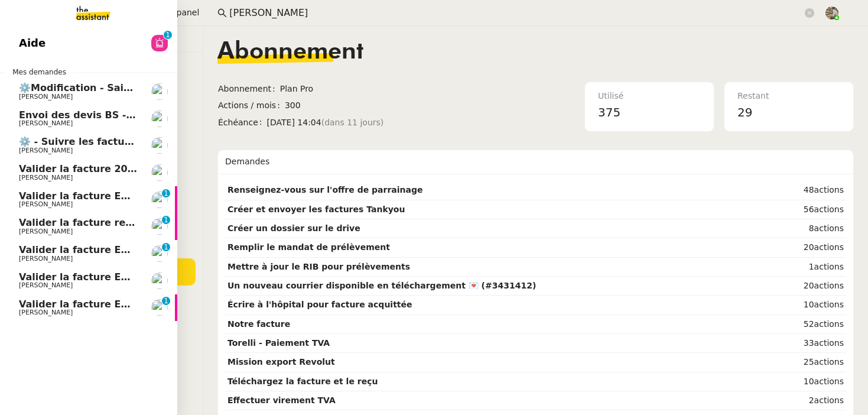  I want to click on strong: Créer et envoyer les factures Tankyou, so click(316, 209).